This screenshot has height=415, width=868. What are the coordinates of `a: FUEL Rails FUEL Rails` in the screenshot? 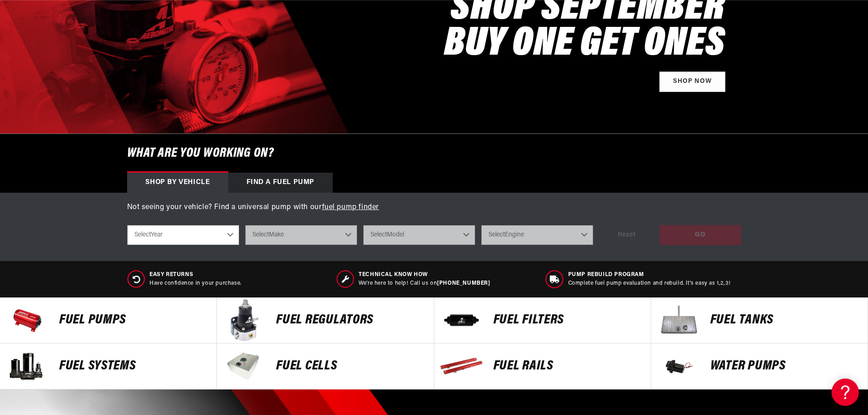 It's located at (543, 366).